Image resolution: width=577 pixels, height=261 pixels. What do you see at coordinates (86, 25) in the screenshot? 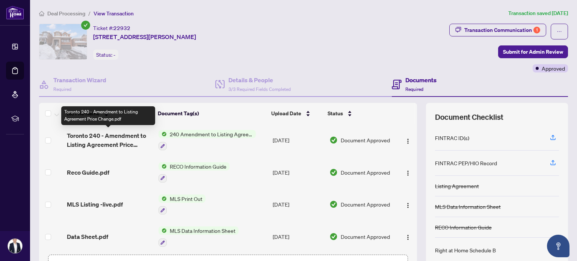
I see `span: check-circle` at bounding box center [86, 25].